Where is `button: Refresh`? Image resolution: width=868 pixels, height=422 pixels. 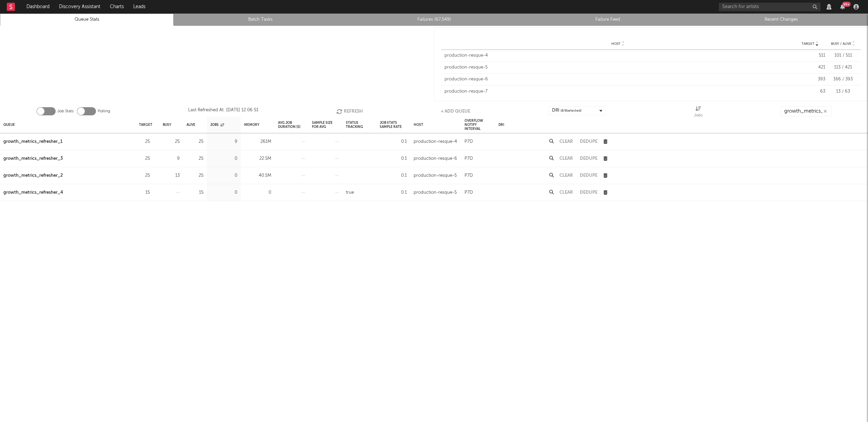 button: Refresh is located at coordinates (349, 112).